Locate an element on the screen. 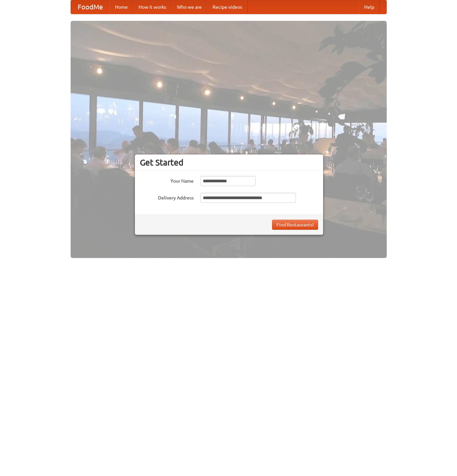 The width and height of the screenshot is (457, 476). a: FoodMe is located at coordinates (90, 7).